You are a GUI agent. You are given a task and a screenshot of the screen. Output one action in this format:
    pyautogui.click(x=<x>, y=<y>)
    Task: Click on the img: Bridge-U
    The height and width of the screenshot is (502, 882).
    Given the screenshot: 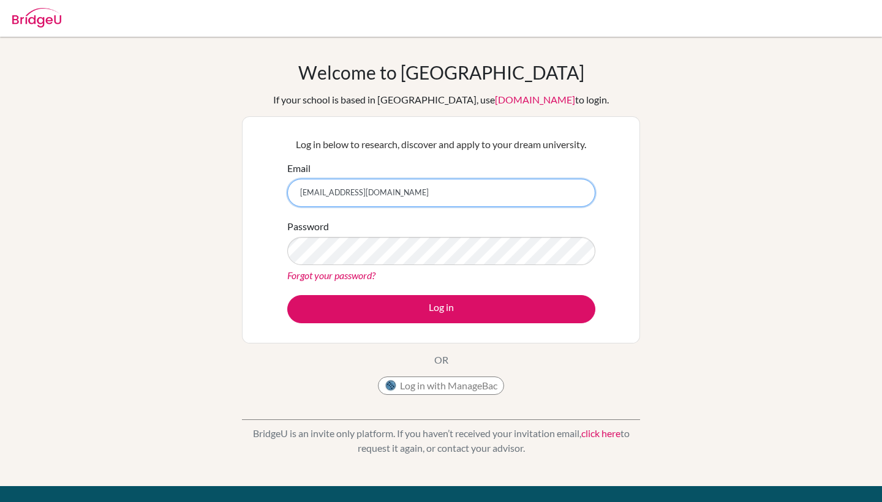 What is the action you would take?
    pyautogui.click(x=37, y=18)
    